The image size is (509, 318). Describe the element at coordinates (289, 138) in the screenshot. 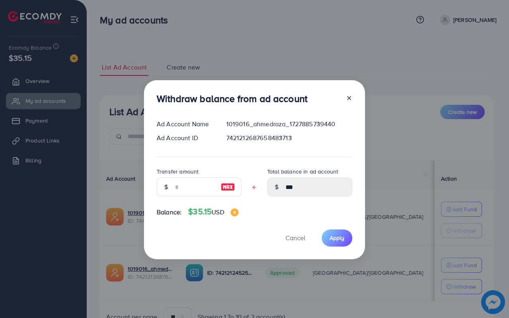

I see `div: 7421212687658483713` at that location.